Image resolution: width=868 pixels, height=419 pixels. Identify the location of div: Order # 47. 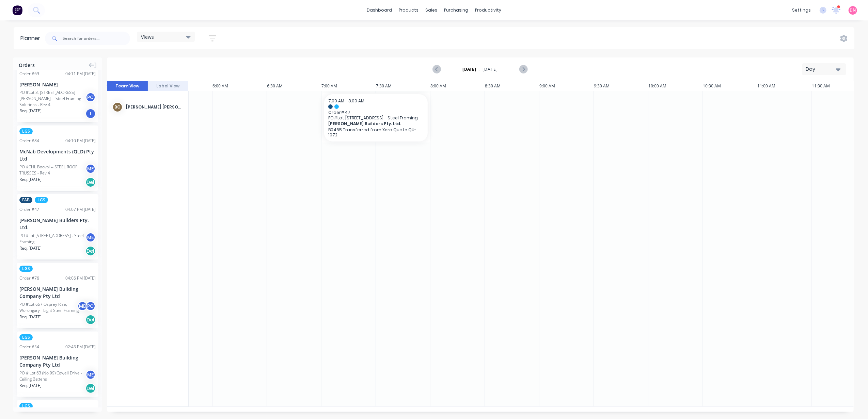
(29, 210).